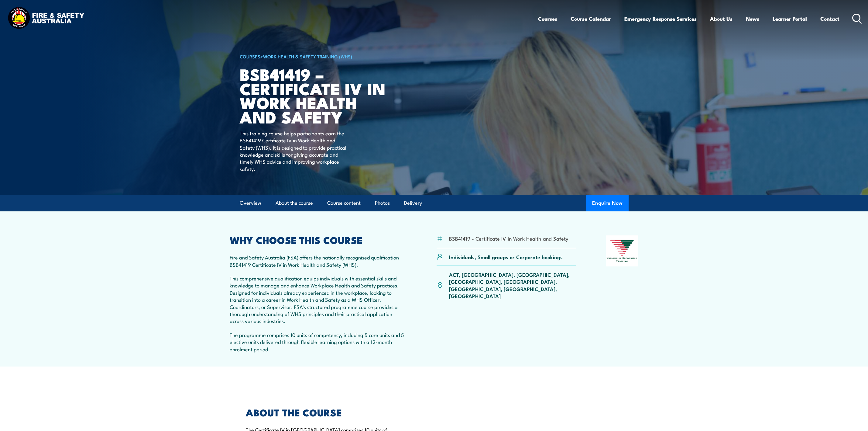 The height and width of the screenshot is (431, 868). I want to click on button: Enquire Now, so click(607, 203).